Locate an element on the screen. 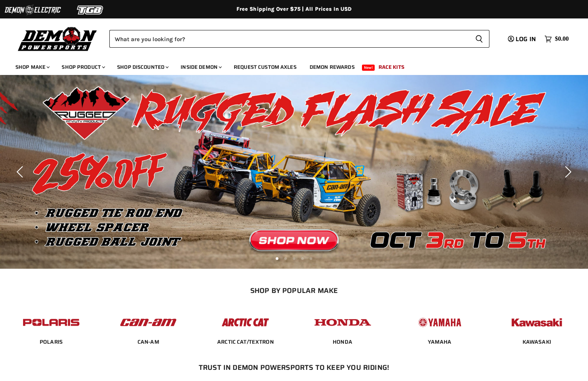 The height and width of the screenshot is (381, 588). li: Page dot 1 is located at coordinates (277, 259).